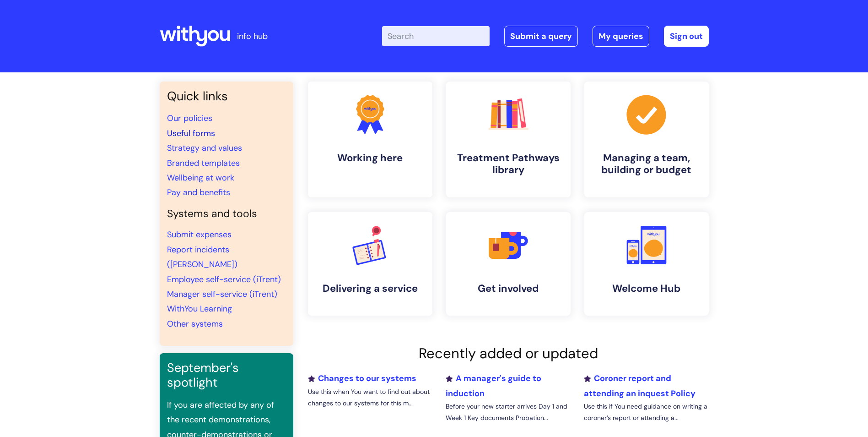 This screenshot has width=868, height=437. What do you see at coordinates (227, 375) in the screenshot?
I see `h3: September's spotlight` at bounding box center [227, 375].